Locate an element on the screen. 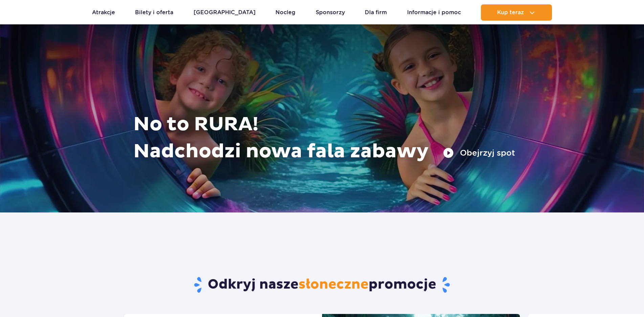 The height and width of the screenshot is (317, 644). span: Kup teraz is located at coordinates (511, 12).